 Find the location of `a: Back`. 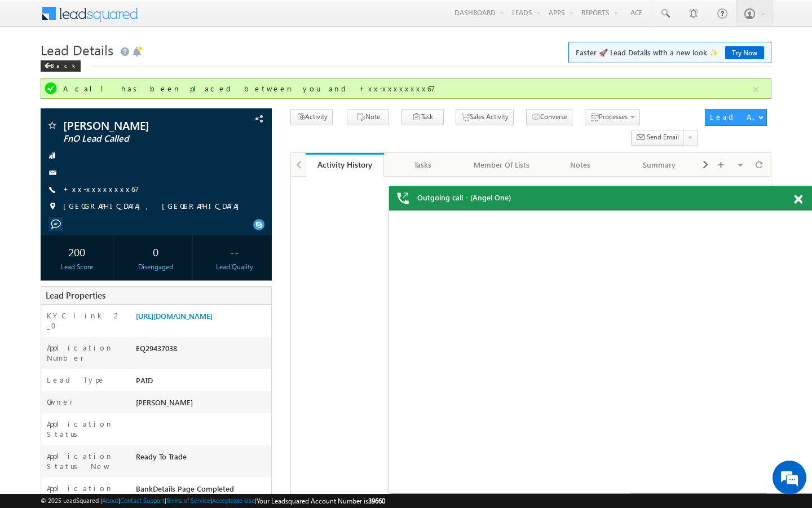

a: Back is located at coordinates (63, 64).